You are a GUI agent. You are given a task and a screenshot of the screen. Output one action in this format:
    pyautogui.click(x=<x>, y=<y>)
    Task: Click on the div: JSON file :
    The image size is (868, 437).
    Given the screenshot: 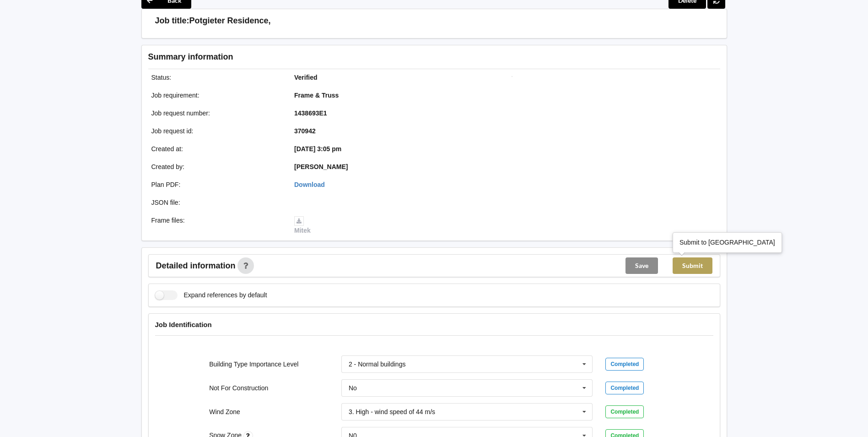 What is the action you would take?
    pyautogui.click(x=216, y=203)
    